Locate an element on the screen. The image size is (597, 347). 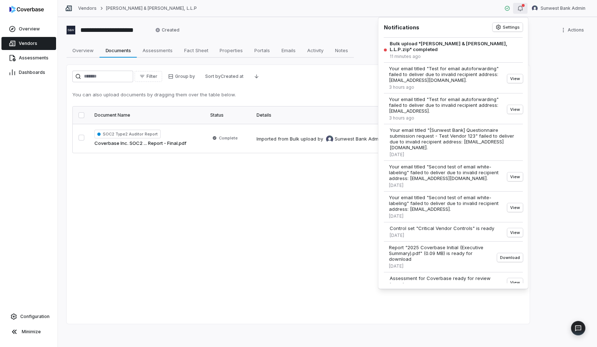
img: logo-D7KZi-bG.svg is located at coordinates (26, 9).